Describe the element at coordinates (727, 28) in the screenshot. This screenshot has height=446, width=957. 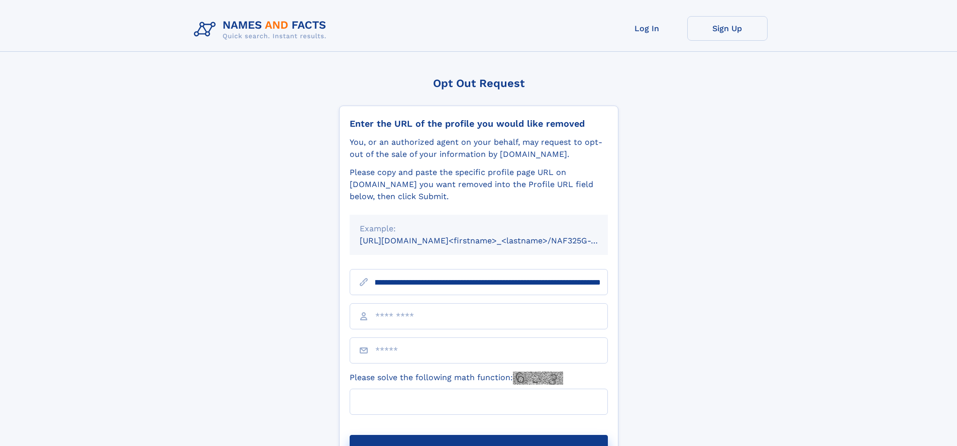
I see `a: Sign Up` at that location.